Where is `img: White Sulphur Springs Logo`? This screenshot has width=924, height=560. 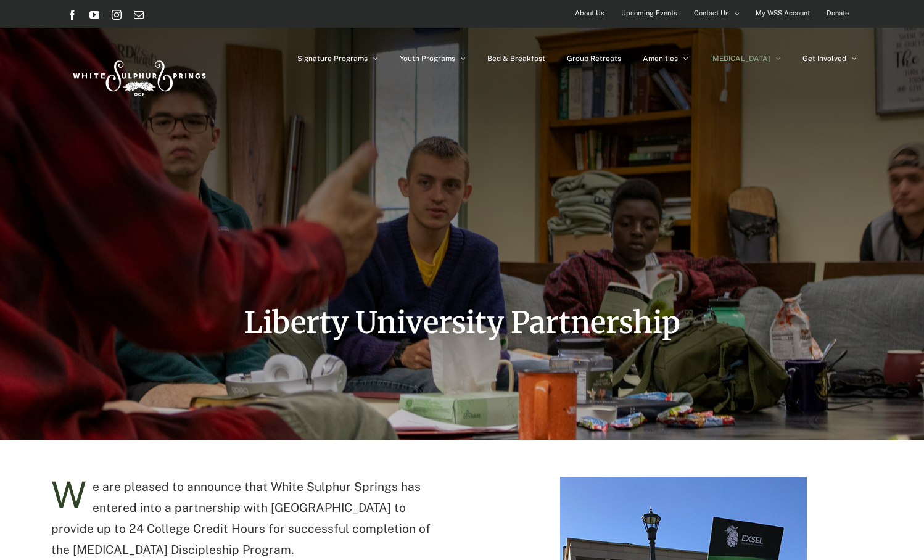 img: White Sulphur Springs Logo is located at coordinates (138, 76).